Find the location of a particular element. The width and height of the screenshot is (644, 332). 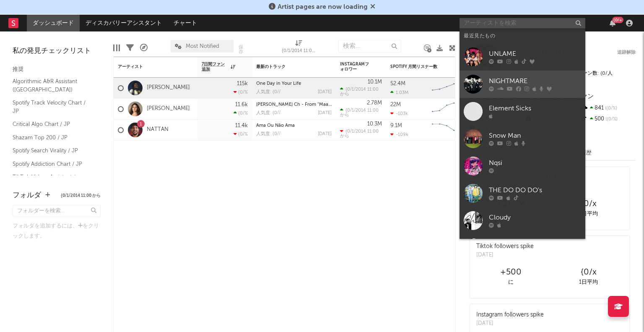

div: One Day in Your Life is located at coordinates (294, 83).